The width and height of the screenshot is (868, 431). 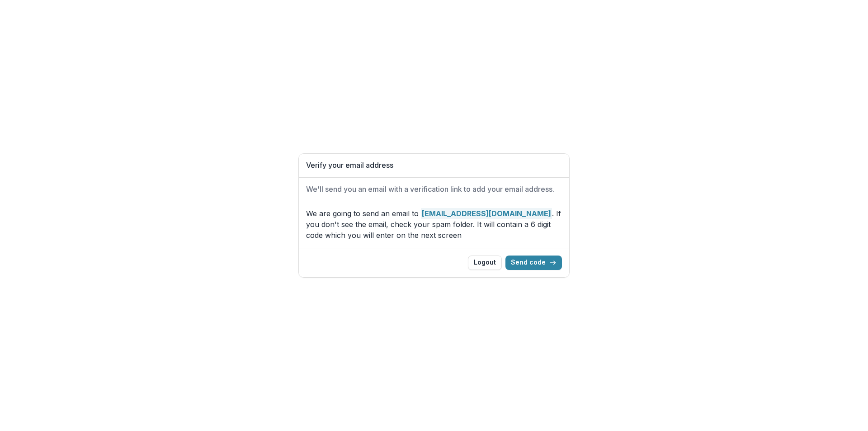 What do you see at coordinates (434, 224) in the screenshot?
I see `p: We are going to send an email to . If you don't see the email, check your spam folder. It will co...` at bounding box center [434, 224].